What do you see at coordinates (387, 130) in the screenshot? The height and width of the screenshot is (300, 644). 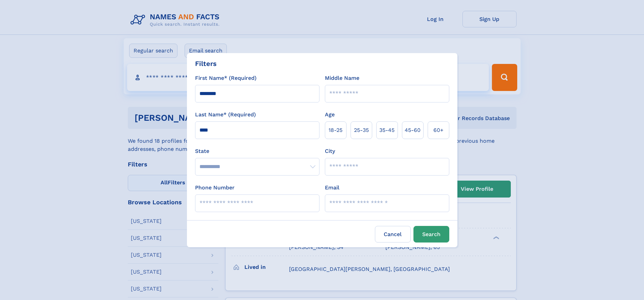 I see `span: 35‑45` at bounding box center [387, 130].